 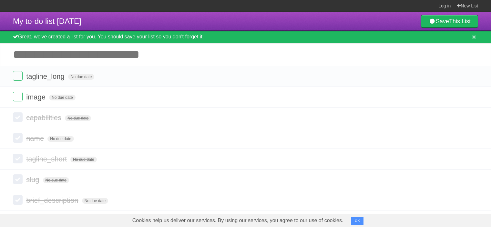 I want to click on b: This List, so click(x=460, y=21).